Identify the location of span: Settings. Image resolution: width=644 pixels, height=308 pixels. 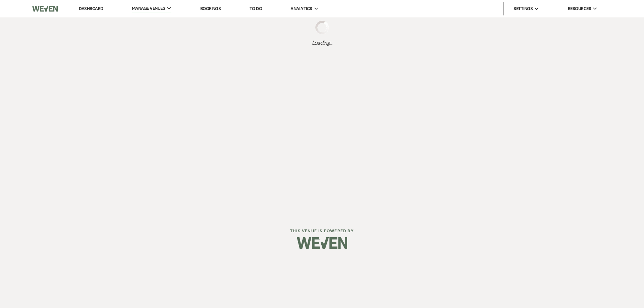
(523, 8).